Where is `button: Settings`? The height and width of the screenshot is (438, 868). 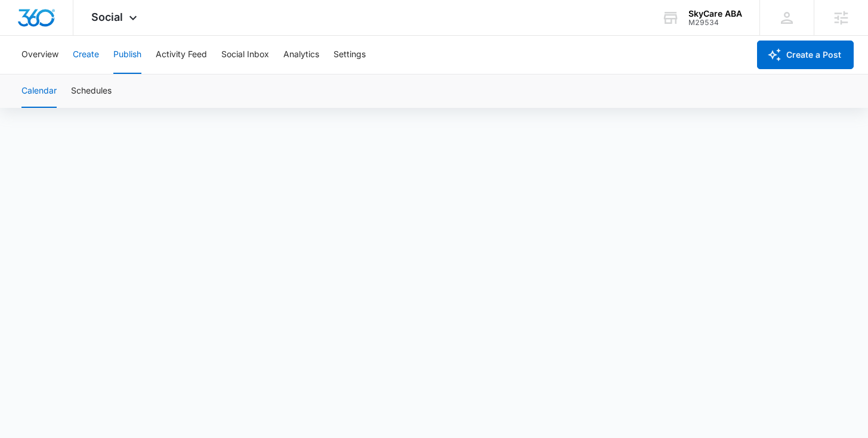
button: Settings is located at coordinates (350, 55).